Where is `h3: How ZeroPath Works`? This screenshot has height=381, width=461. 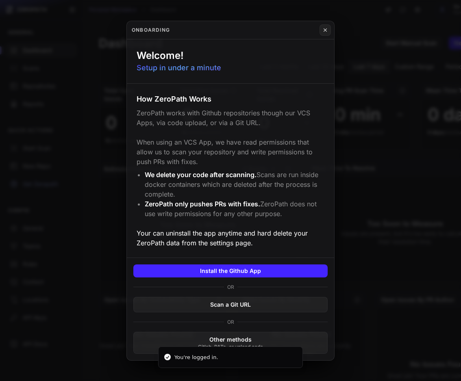 h3: How ZeroPath Works is located at coordinates (174, 99).